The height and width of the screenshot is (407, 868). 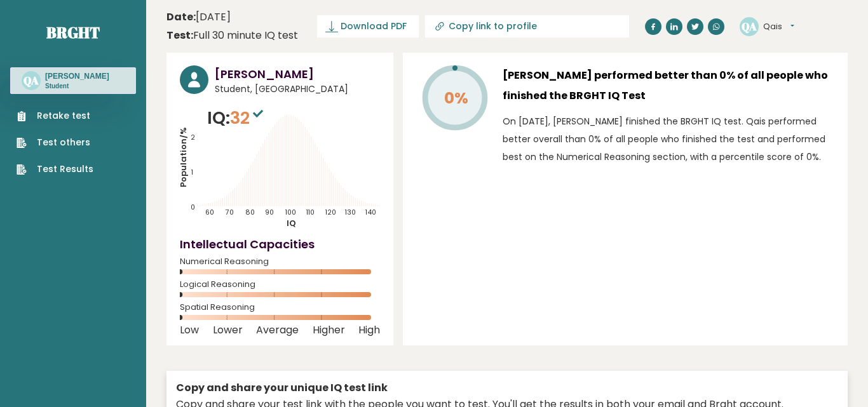 I want to click on tspan: 2, so click(x=192, y=138).